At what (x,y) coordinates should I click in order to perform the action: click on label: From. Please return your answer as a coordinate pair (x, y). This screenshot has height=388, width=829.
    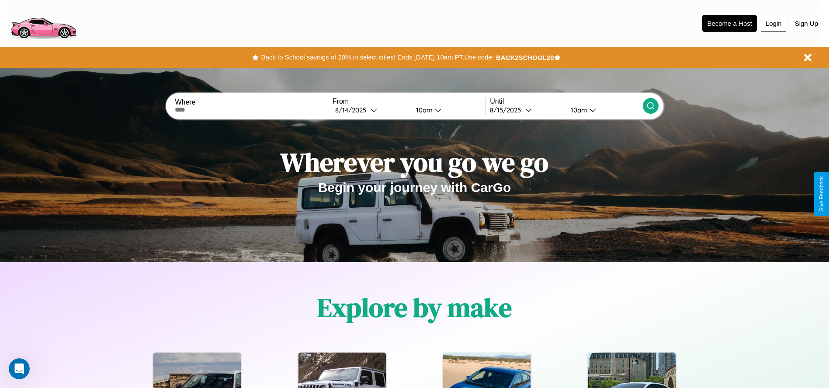
    Looking at the image, I should click on (409, 101).